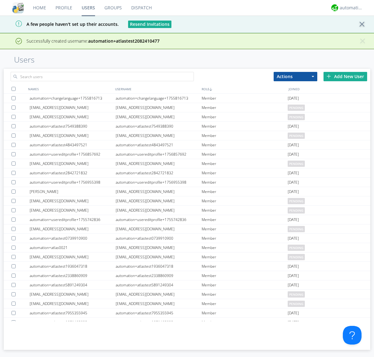  What do you see at coordinates (329, 76) in the screenshot?
I see `img: plus.svg` at bounding box center [329, 76].